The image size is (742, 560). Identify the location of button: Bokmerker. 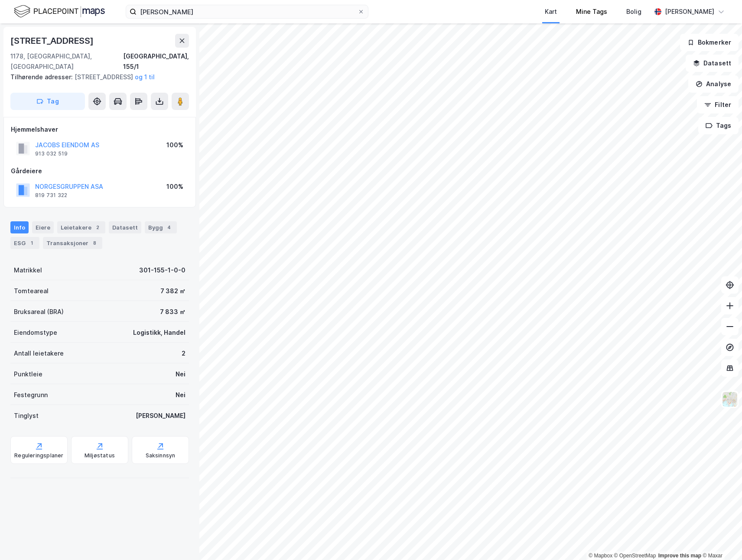
(709, 43).